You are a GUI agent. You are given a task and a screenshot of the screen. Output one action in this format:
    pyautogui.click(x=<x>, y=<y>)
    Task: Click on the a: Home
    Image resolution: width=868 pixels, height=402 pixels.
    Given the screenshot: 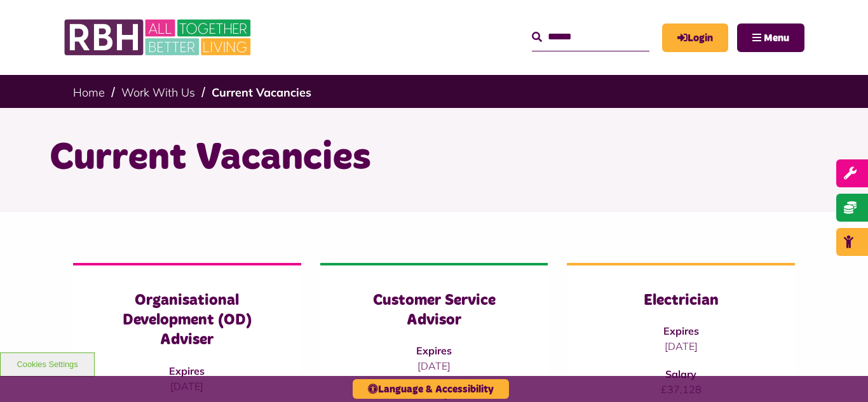 What is the action you would take?
    pyautogui.click(x=89, y=92)
    